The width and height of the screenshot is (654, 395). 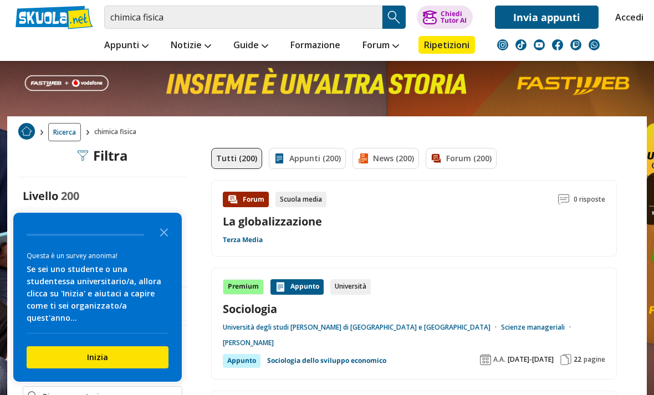 I want to click on a: Invia appunti, so click(x=546, y=17).